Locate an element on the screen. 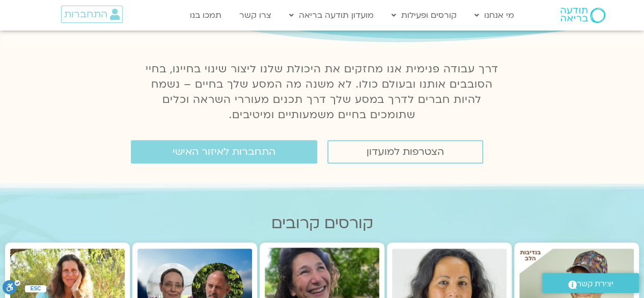  a: צרו קשר is located at coordinates (255, 15).